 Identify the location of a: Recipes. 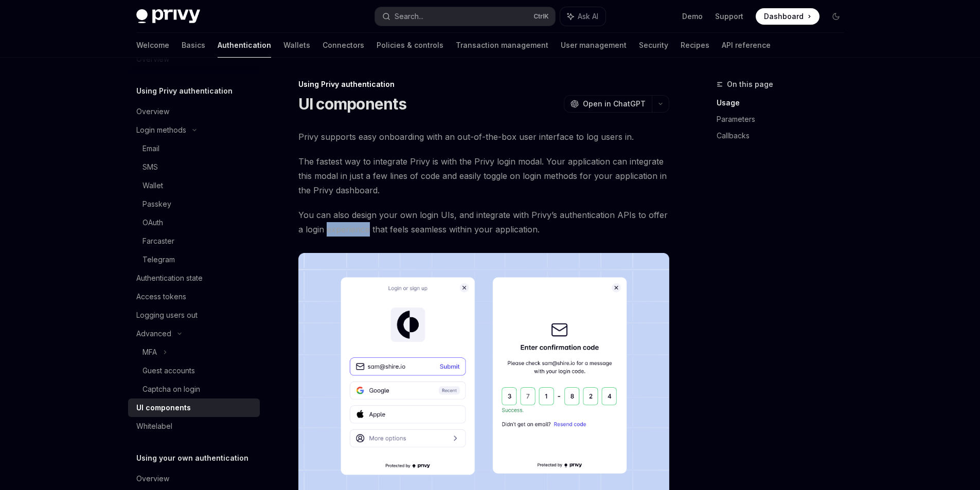
(695, 46).